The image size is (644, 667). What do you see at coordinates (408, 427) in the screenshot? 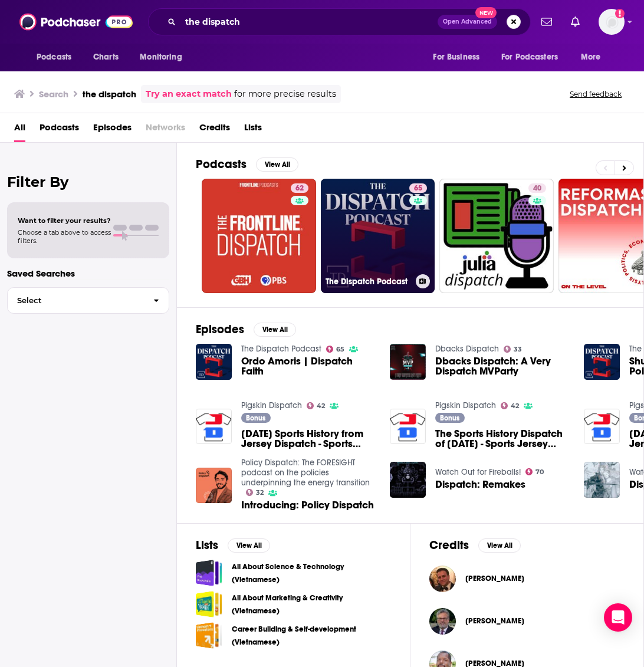
I see `img: The Sports History Dispatch of April 18 - Sports Jersey Dispatch: Presented by Pigskin Dispatch` at bounding box center [408, 427].